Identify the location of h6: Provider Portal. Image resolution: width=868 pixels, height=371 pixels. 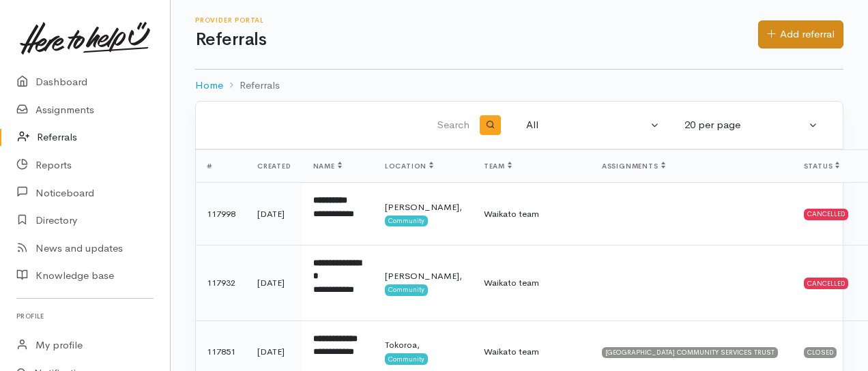
(476, 20).